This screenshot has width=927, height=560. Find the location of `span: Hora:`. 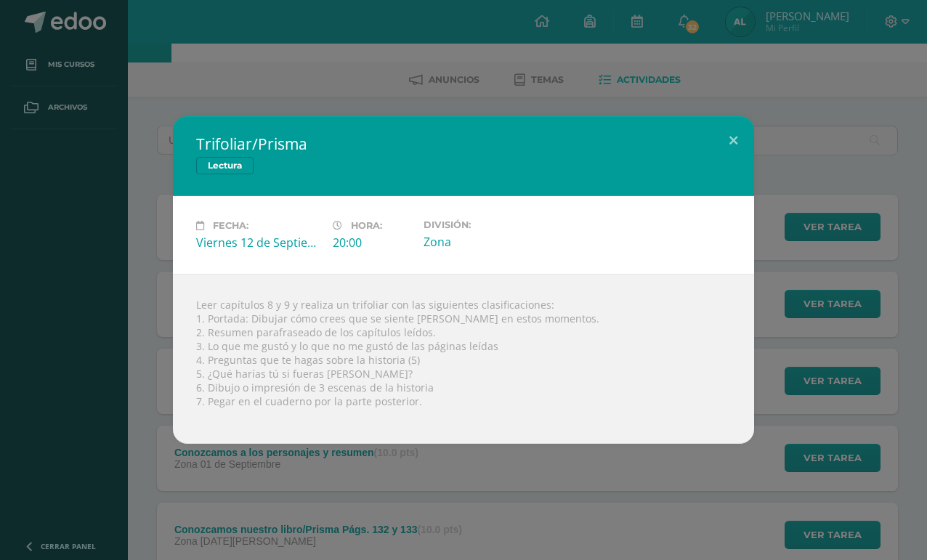

span: Hora: is located at coordinates (366, 225).